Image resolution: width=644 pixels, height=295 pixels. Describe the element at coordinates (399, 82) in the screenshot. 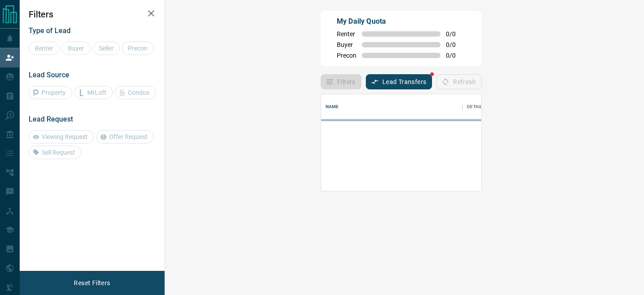

I see `button: Lead Transfers` at that location.